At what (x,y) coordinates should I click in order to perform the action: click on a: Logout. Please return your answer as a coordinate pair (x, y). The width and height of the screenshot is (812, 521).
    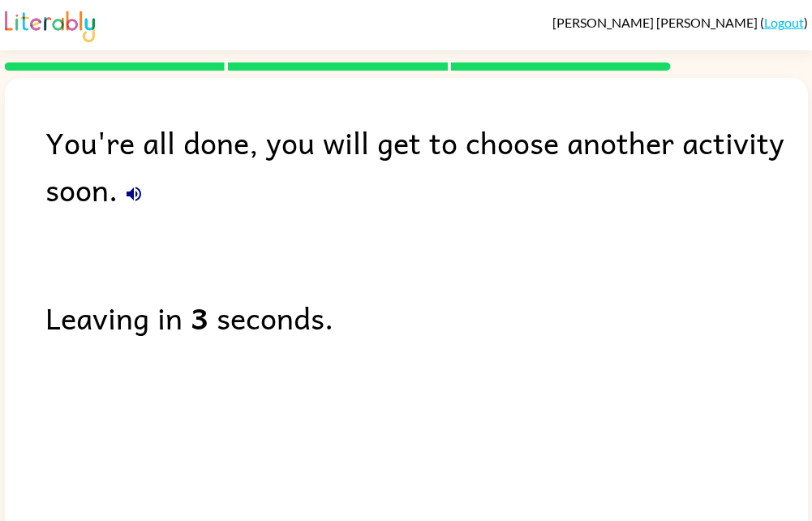
    Looking at the image, I should click on (784, 22).